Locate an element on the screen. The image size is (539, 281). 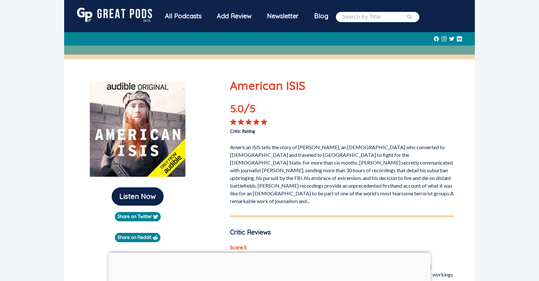
a: Add Review is located at coordinates (234, 16).